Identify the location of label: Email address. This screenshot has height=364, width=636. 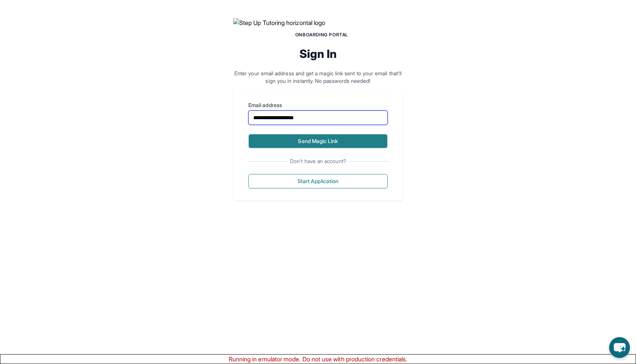
(318, 105).